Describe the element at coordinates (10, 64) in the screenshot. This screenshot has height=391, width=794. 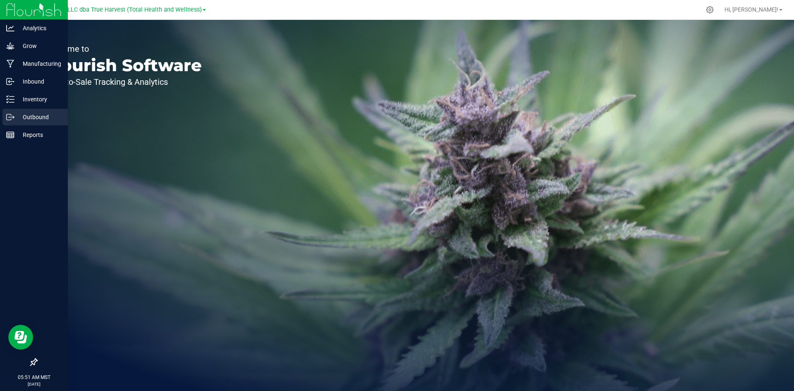
I see `inline-svg: Manufacturing` at that location.